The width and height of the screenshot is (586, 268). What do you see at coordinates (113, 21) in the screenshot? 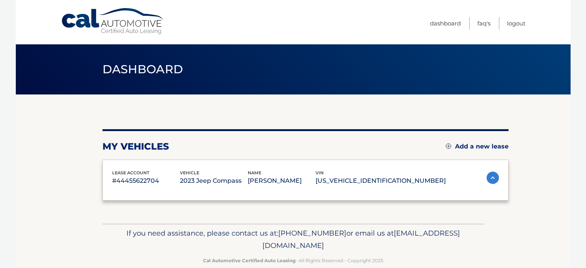
I see `a: Cal Automotive` at bounding box center [113, 21].